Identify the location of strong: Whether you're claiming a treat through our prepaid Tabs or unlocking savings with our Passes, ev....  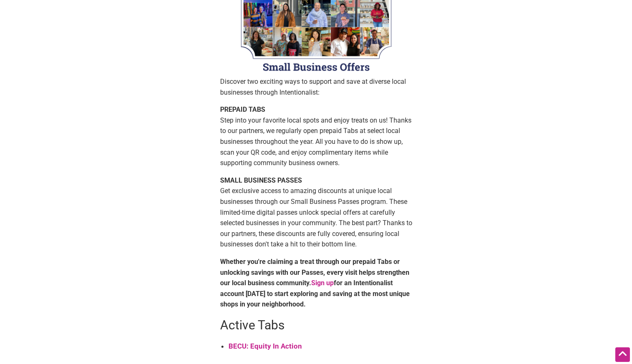
(315, 283).